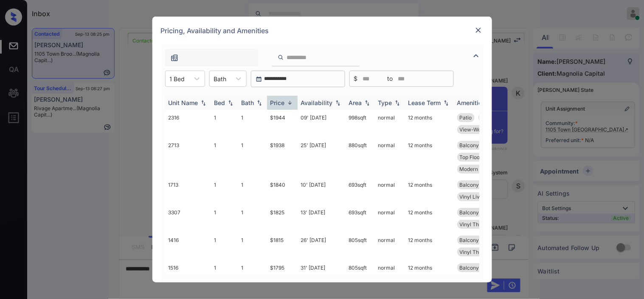 The width and height of the screenshot is (644, 299). Describe the element at coordinates (282, 156) in the screenshot. I see `td: $1938` at that location.